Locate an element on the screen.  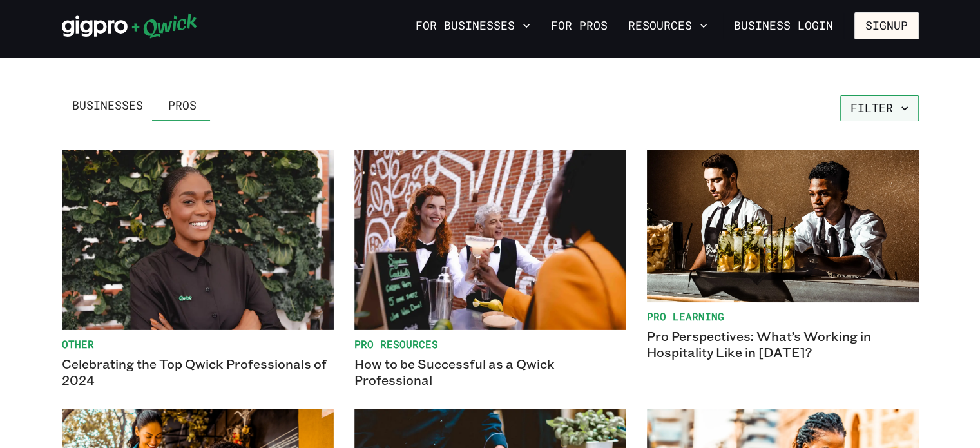
img: How to be Successful as a Qwick Professional is located at coordinates (490, 240).